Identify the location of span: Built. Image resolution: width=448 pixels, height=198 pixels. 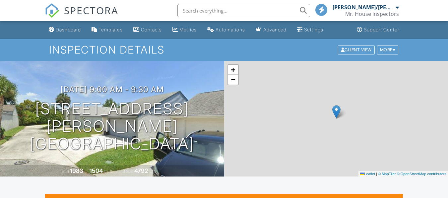
(65, 172).